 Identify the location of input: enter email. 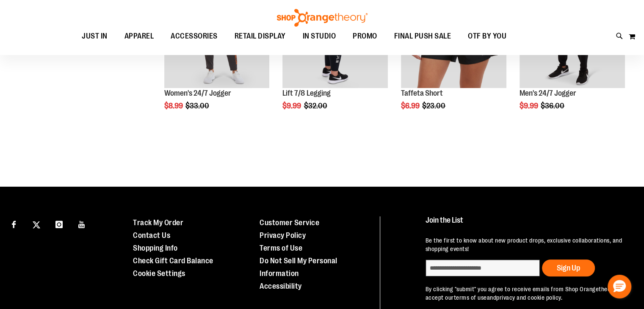
(482, 268).